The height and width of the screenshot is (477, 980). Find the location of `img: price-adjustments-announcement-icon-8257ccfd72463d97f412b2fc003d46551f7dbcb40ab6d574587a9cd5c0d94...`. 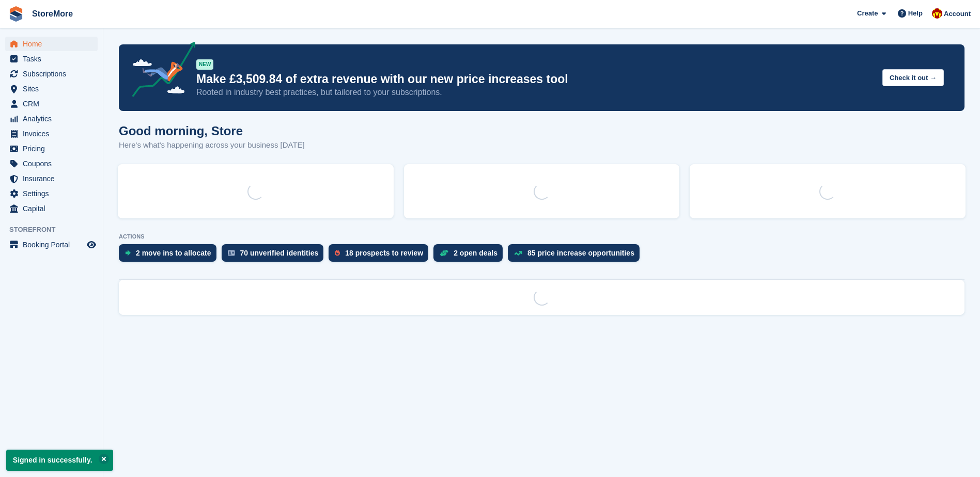

img: price-adjustments-announcement-icon-8257ccfd72463d97f412b2fc003d46551f7dbcb40ab6d574587a9cd5c0d94... is located at coordinates (159, 71).